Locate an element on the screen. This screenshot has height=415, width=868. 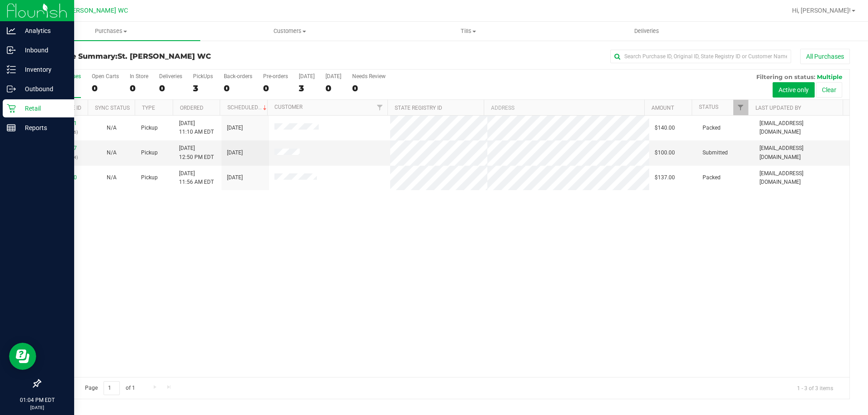
a: 11812551 is located at coordinates (64, 123).